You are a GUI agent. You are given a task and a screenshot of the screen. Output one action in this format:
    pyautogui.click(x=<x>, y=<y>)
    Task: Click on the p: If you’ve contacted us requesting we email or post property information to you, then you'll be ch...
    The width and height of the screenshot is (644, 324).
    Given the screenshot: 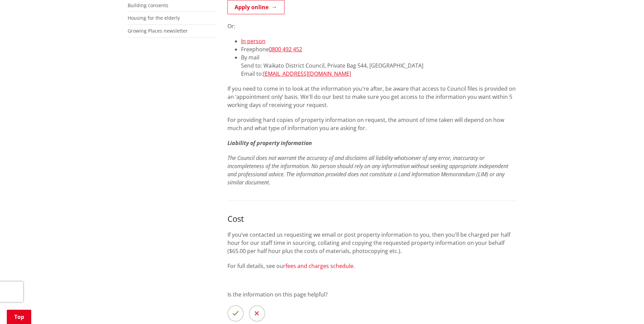 What is the action you would take?
    pyautogui.click(x=372, y=243)
    